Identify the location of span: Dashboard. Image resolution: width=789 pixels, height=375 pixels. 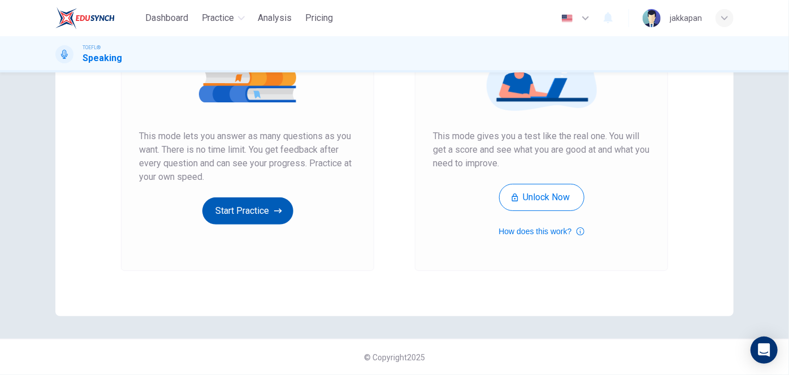
(167, 18).